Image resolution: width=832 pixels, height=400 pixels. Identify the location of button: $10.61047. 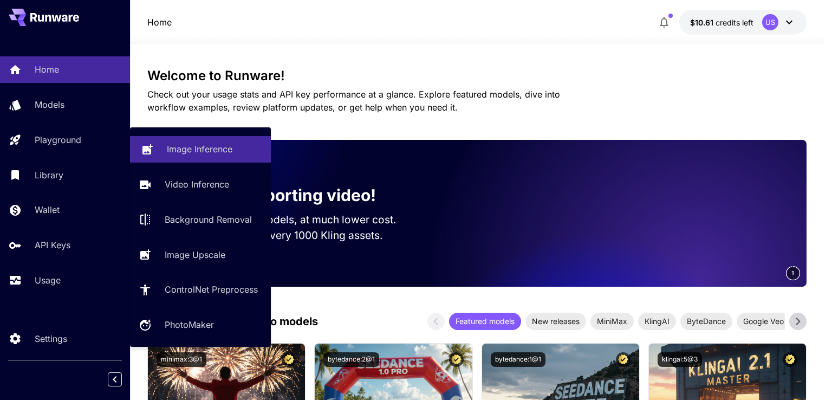
(743, 22).